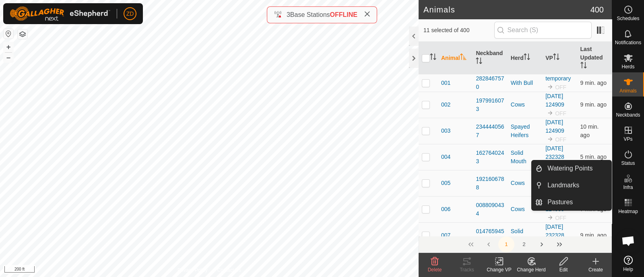 The width and height of the screenshot is (644, 277). Describe the element at coordinates (489, 209) in the screenshot. I see `div: 0088090434` at that location.